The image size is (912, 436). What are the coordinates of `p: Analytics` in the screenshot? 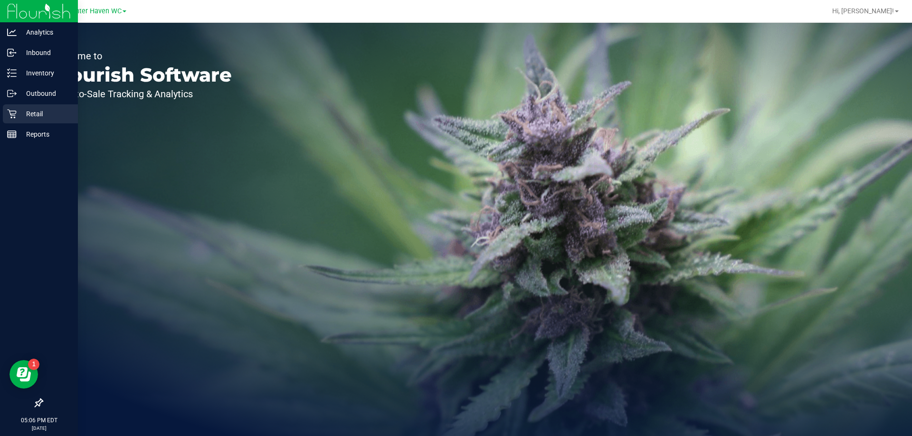 It's located at (45, 32).